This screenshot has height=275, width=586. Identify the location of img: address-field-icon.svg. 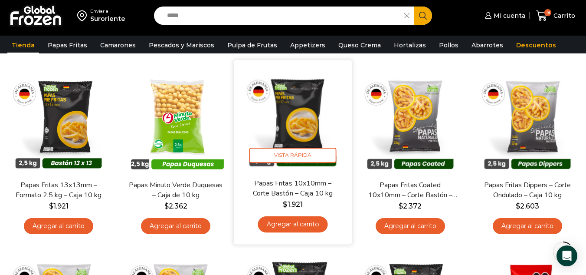
(84, 16).